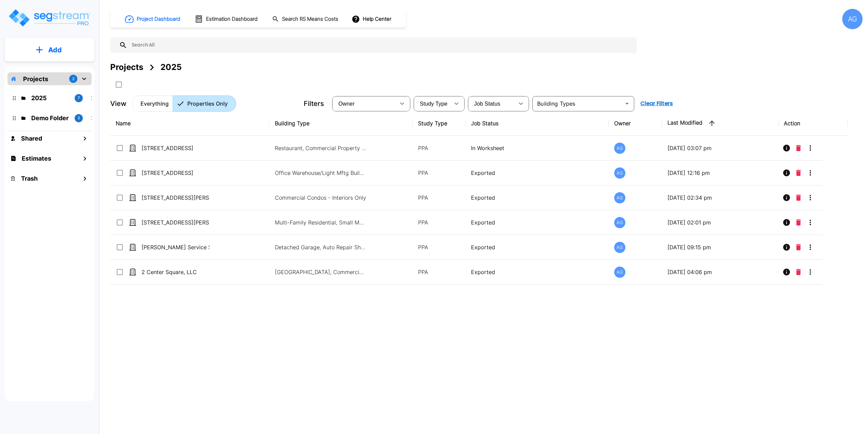  What do you see at coordinates (153, 104) in the screenshot?
I see `button: Everything` at bounding box center [153, 104].